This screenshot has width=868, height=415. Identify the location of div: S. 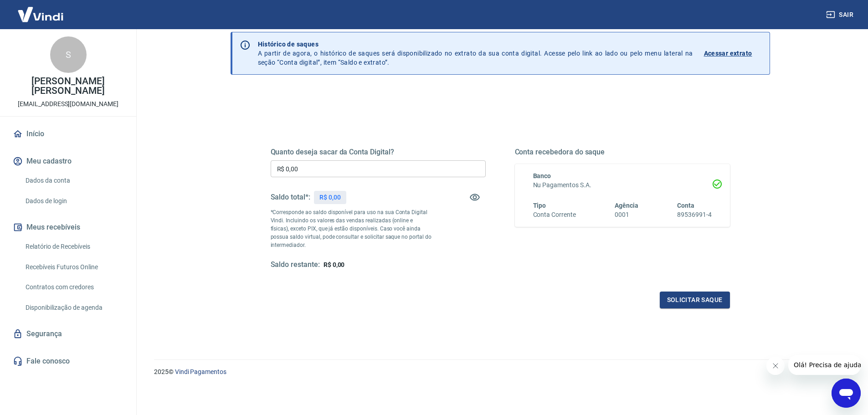
(68, 55).